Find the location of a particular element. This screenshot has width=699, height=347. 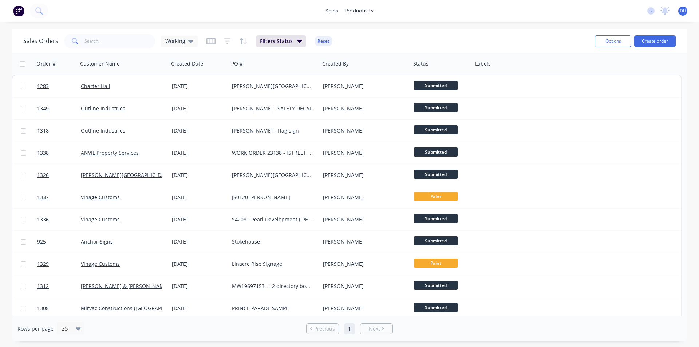

ul: Pagination is located at coordinates (350, 329).